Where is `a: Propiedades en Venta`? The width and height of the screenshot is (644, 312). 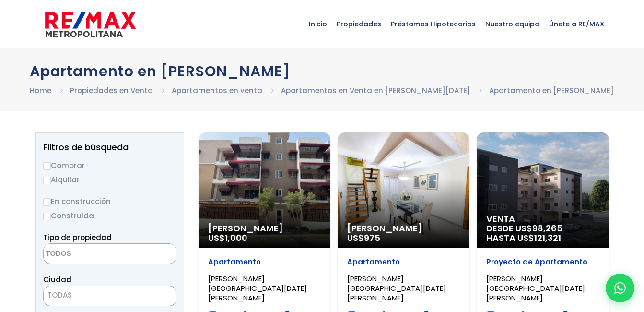
a: Propiedades en Venta is located at coordinates (111, 90).